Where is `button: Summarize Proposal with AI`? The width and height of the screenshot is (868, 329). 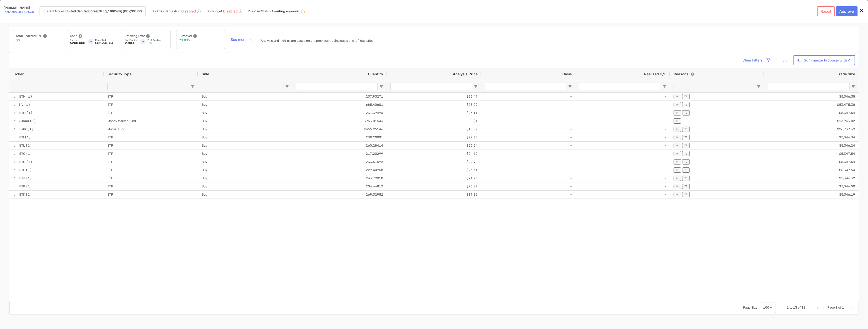
button: Summarize Proposal with AI is located at coordinates (825, 60).